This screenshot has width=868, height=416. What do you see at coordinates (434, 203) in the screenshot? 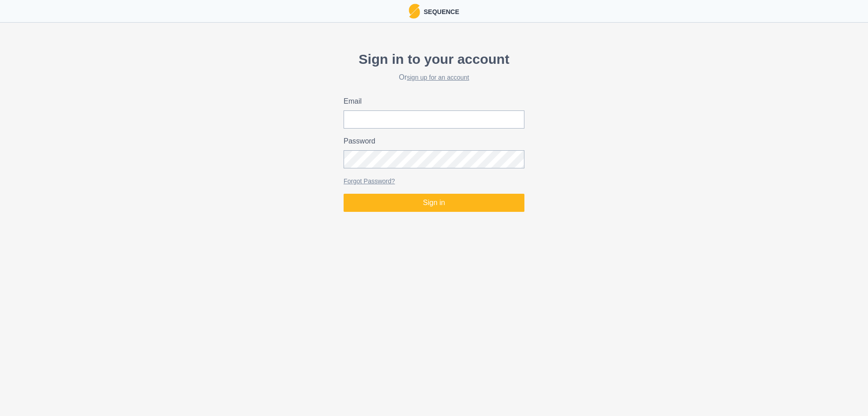
I see `button: Sign in` at bounding box center [434, 203].